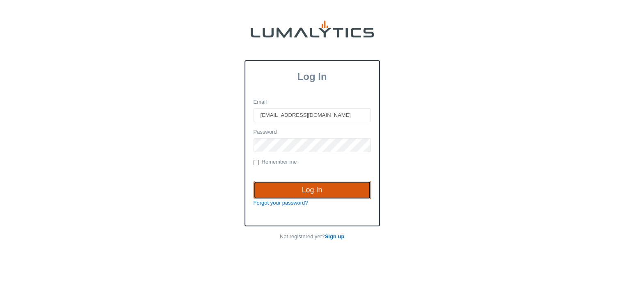 The height and width of the screenshot is (285, 624). What do you see at coordinates (312, 237) in the screenshot?
I see `p: Not registered yet?` at bounding box center [312, 237].